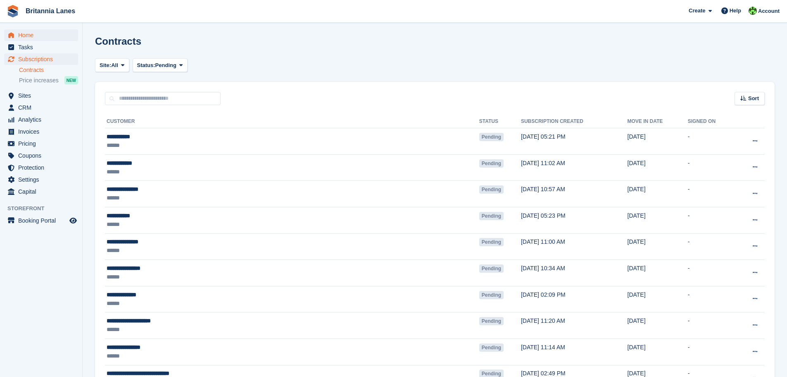 The height and width of the screenshot is (377, 787). Describe the element at coordinates (43, 119) in the screenshot. I see `span: Analytics` at that location.